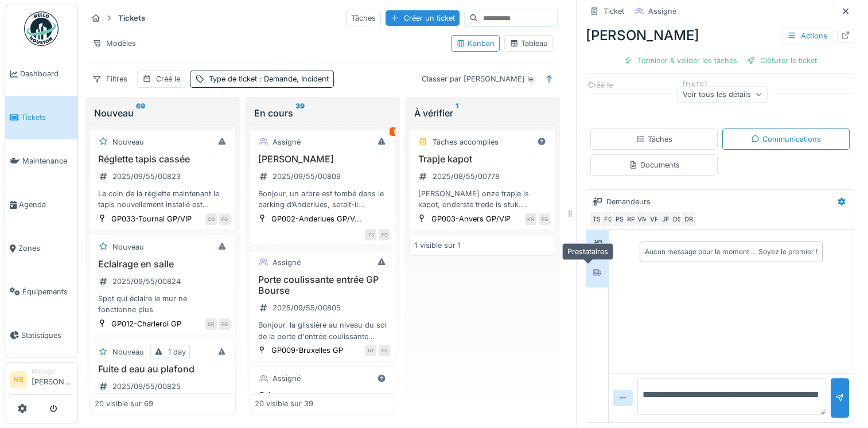  I want to click on span: Équipements, so click(48, 292).